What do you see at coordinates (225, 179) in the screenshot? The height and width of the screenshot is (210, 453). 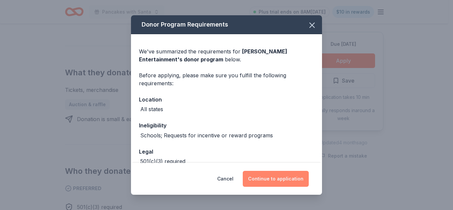 I see `button: Cancel` at bounding box center [225, 179].